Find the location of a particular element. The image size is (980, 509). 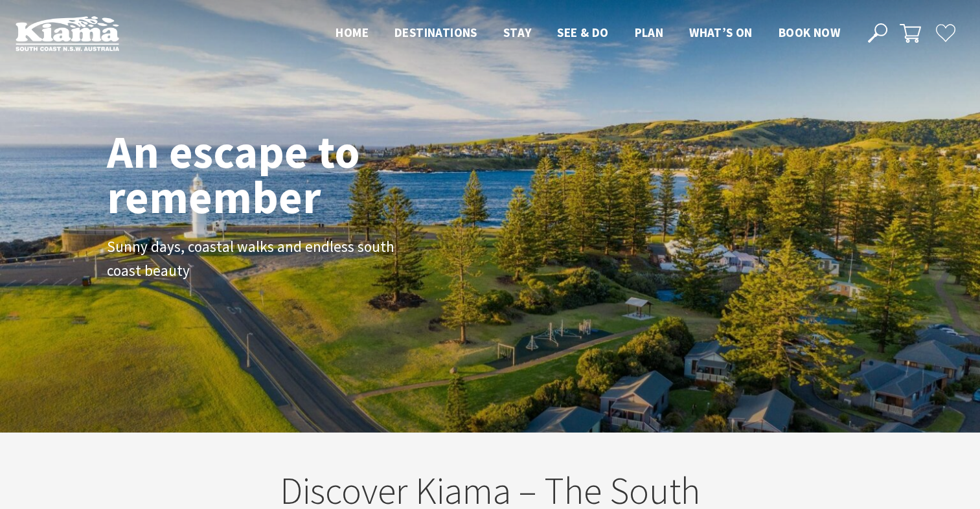

h1: An escape to remember is located at coordinates (284, 174).